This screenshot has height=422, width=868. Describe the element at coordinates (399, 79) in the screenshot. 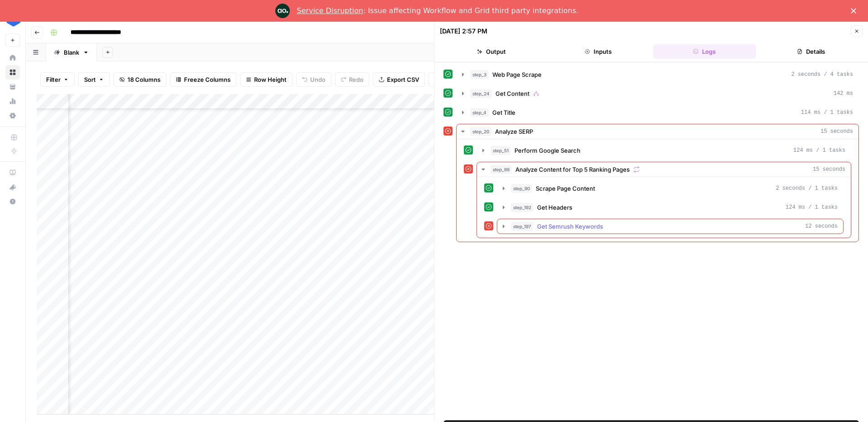

I see `button: Export CSV` at that location.